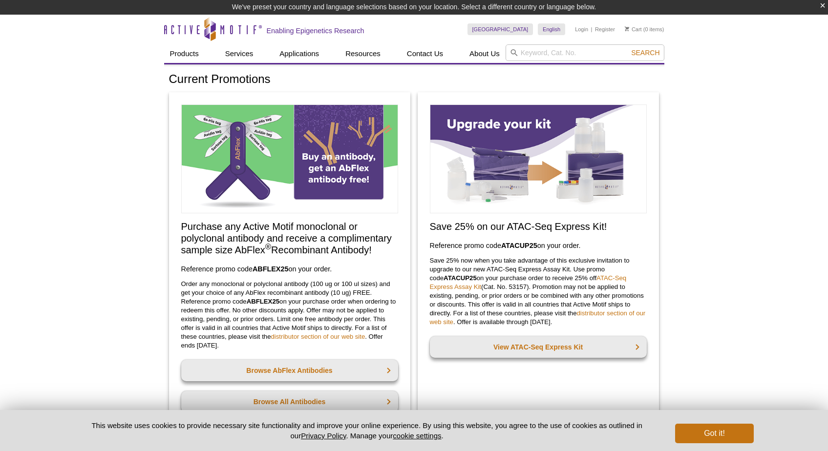  I want to click on a: Login, so click(581, 29).